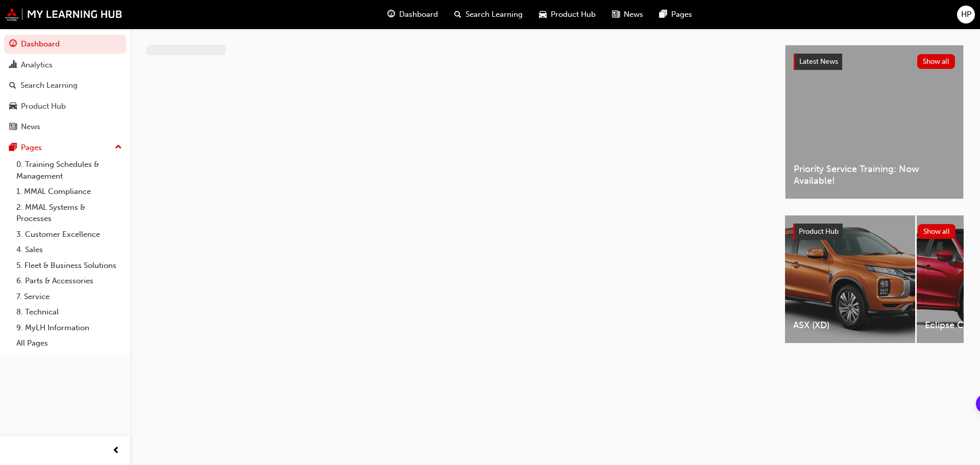 The width and height of the screenshot is (980, 465). I want to click on a: 1. MMAL Compliance, so click(69, 191).